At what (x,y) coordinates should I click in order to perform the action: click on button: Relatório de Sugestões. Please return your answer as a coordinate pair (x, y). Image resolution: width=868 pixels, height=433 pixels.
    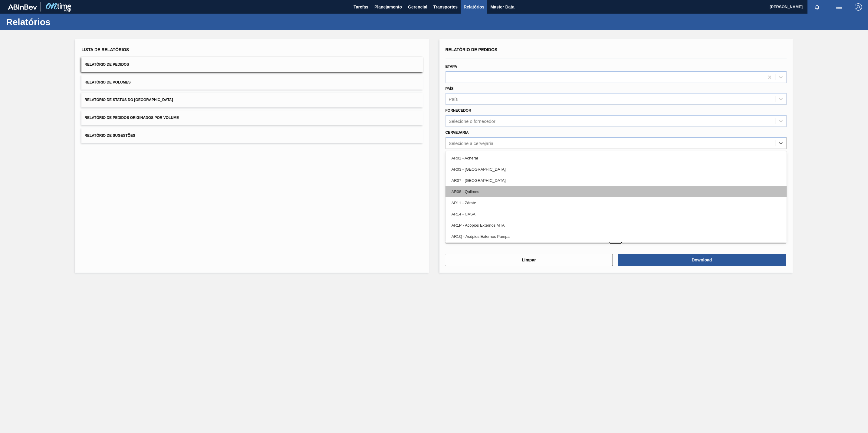
    Looking at the image, I should click on (251, 135).